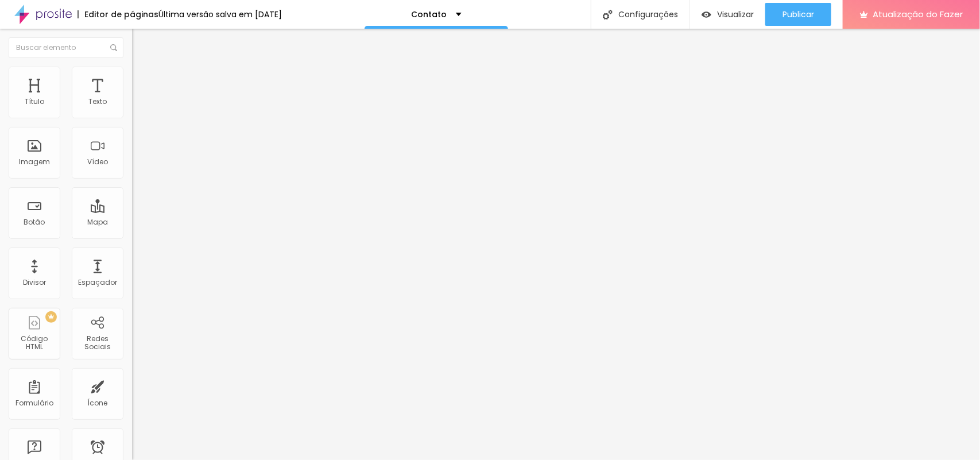  Describe the element at coordinates (430, 15) in the screenshot. I see `font: Contato` at that location.